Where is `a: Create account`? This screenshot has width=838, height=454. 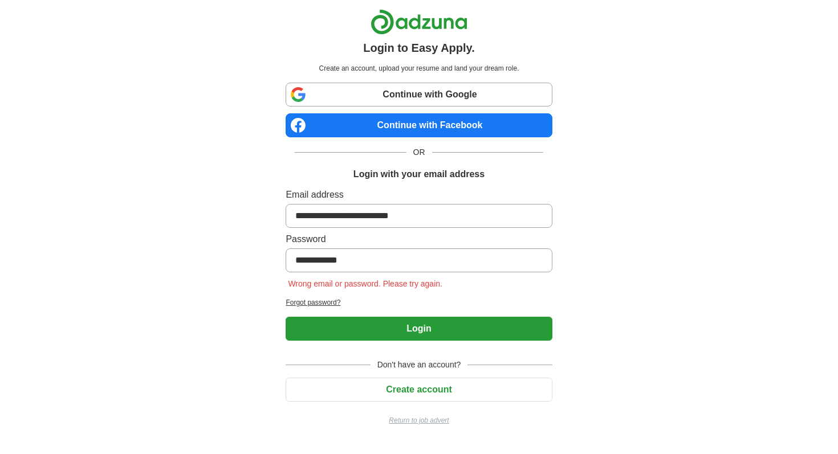 a: Create account is located at coordinates (419, 389).